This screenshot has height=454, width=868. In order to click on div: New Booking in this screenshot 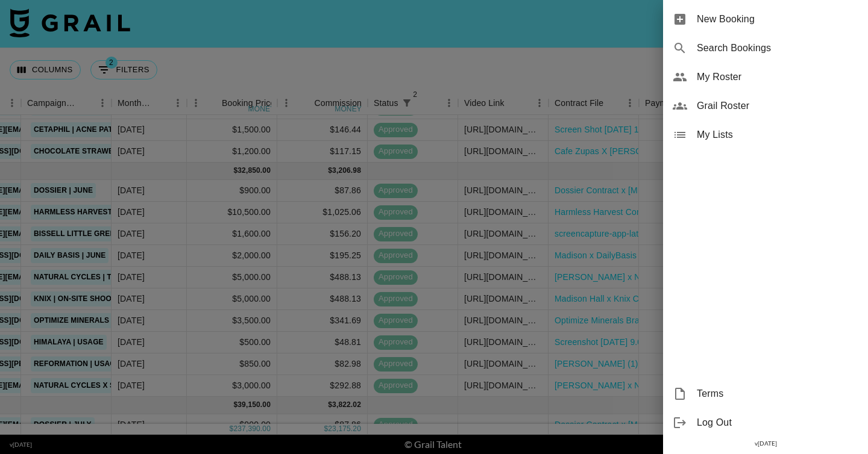, I will do `click(766, 20)`.